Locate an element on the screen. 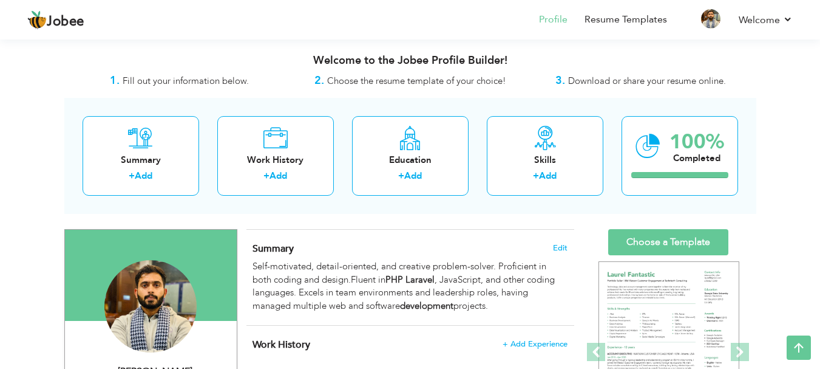  span: Work History is located at coordinates (281, 344).